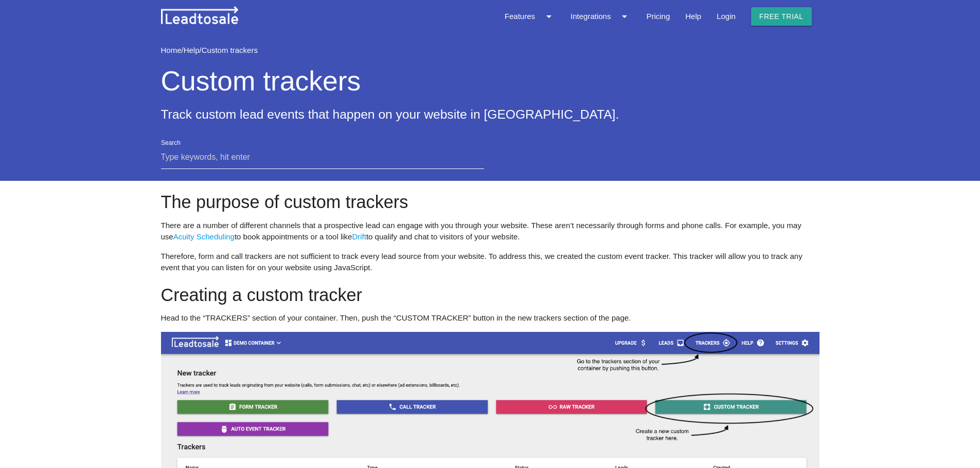 This screenshot has width=980, height=468. Describe the element at coordinates (490, 262) in the screenshot. I see `p: Therefore, form and call trackers are not sufficient to track every lead source from your website...` at that location.